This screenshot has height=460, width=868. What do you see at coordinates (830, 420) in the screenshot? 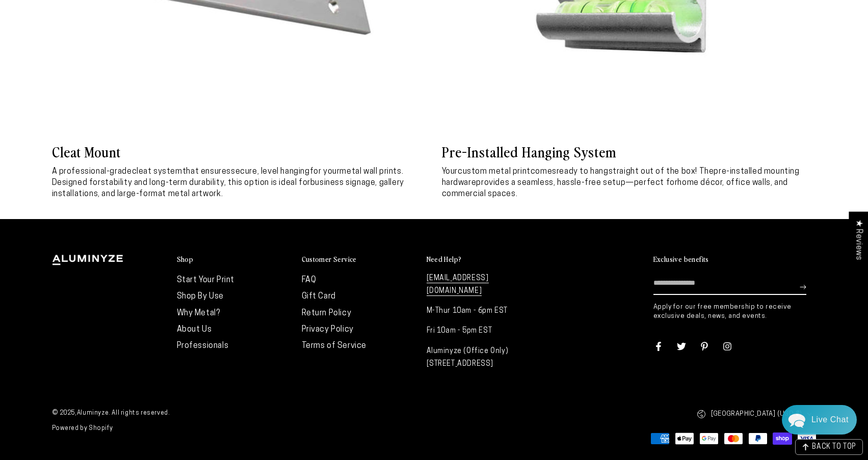
I see `div: Contact Us Directly` at bounding box center [830, 420].